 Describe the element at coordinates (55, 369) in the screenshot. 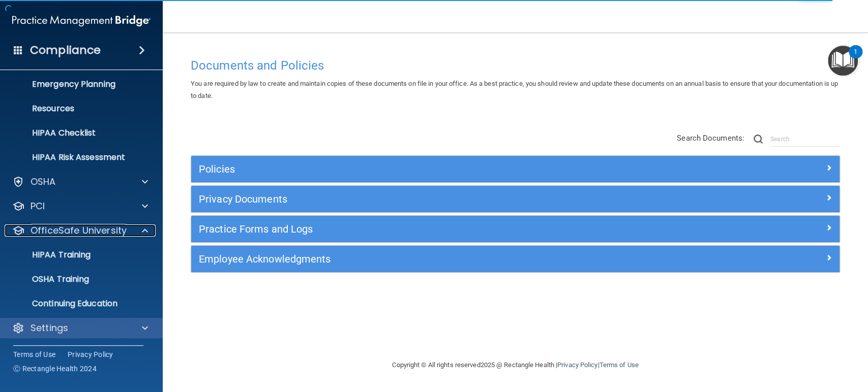

I see `span: Ⓒ Rectangle Health 2024` at that location.